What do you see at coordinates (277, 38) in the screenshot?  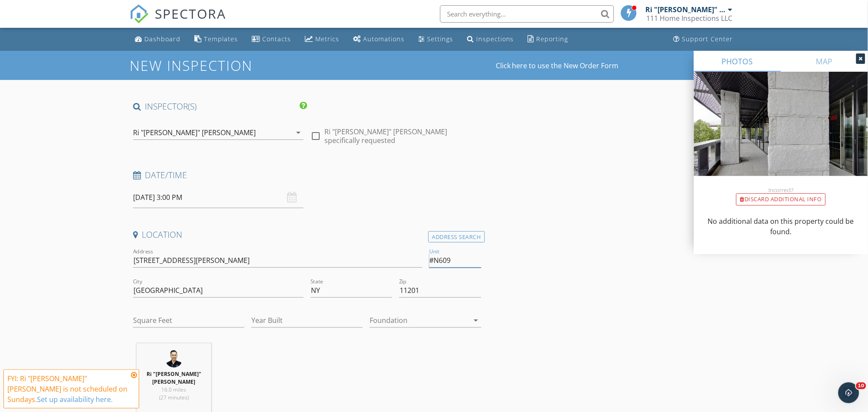 I see `div: Contacts` at bounding box center [277, 38].